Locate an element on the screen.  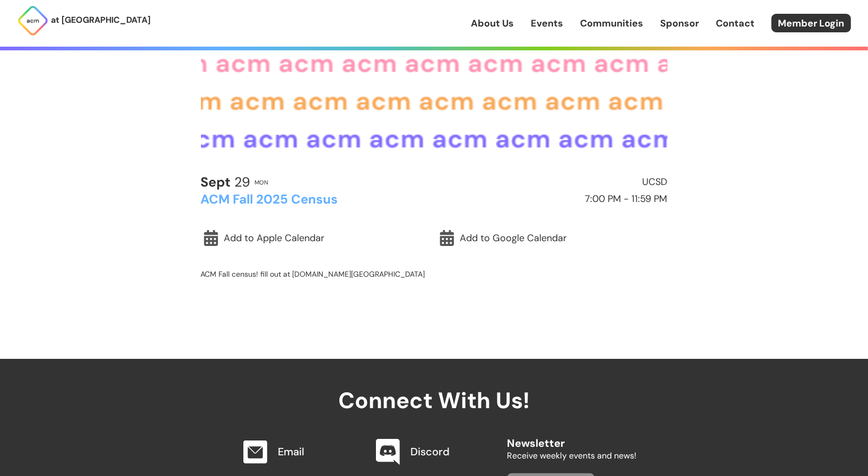
h2: Mon is located at coordinates (262, 183).